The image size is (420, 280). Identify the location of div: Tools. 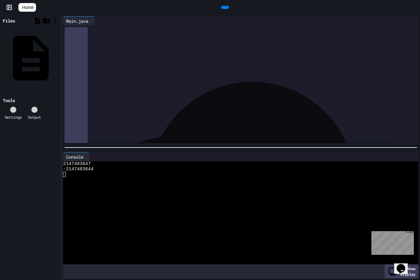
(9, 100).